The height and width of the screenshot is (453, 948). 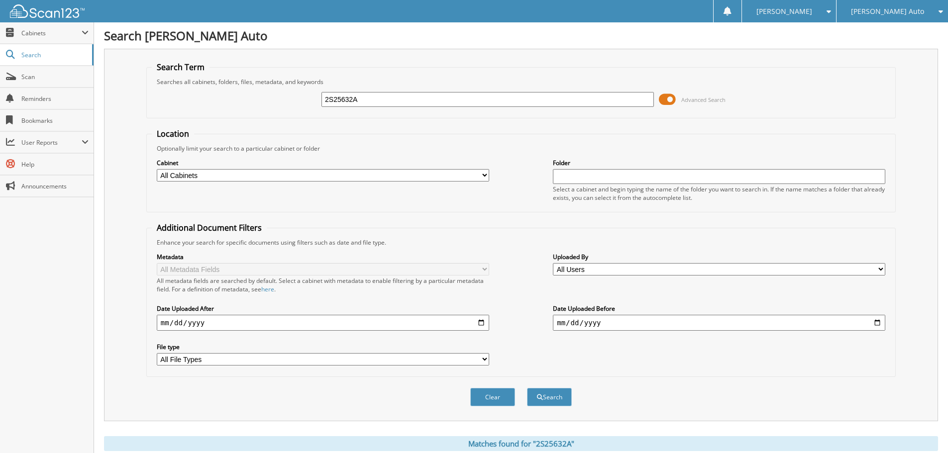 What do you see at coordinates (493, 397) in the screenshot?
I see `button: Clear` at bounding box center [493, 397].